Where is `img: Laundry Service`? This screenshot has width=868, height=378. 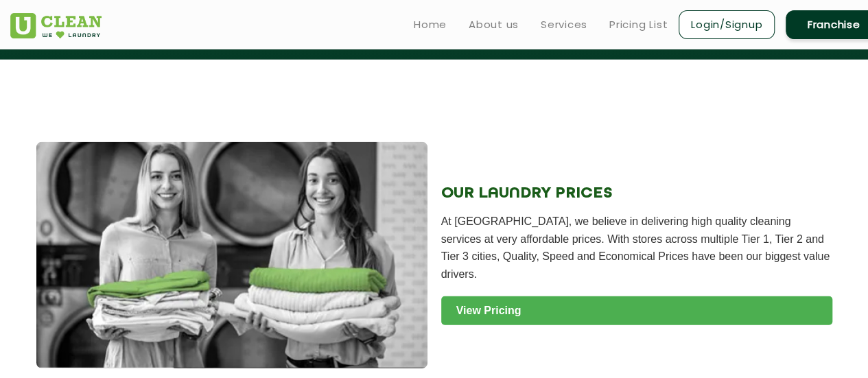
img: Laundry Service is located at coordinates (232, 255).